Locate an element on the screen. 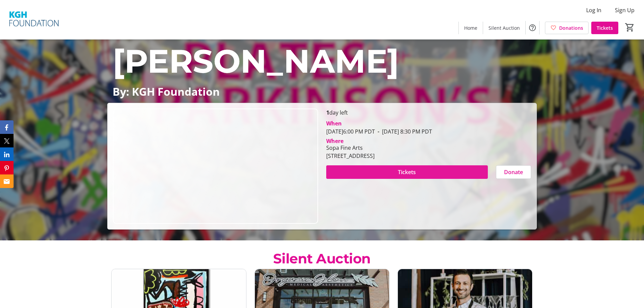 Image resolution: width=644 pixels, height=308 pixels. span: Silent Auction is located at coordinates (504, 28).